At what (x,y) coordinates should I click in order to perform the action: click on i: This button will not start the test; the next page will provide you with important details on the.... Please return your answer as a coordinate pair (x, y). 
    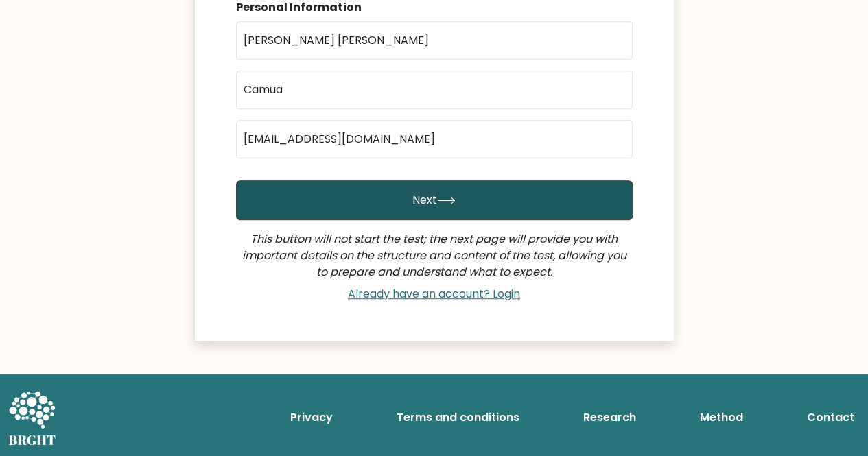
    Looking at the image, I should click on (434, 256).